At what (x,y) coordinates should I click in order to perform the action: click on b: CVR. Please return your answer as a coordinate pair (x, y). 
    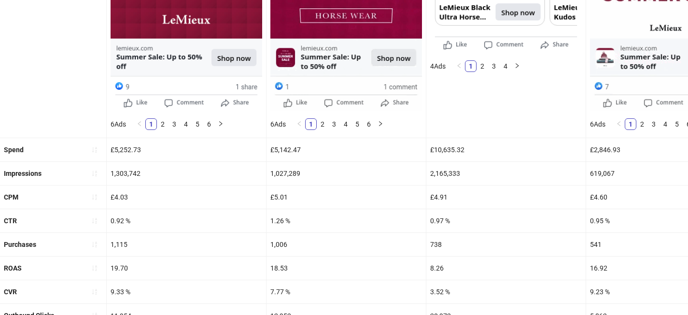
    Looking at the image, I should click on (10, 292).